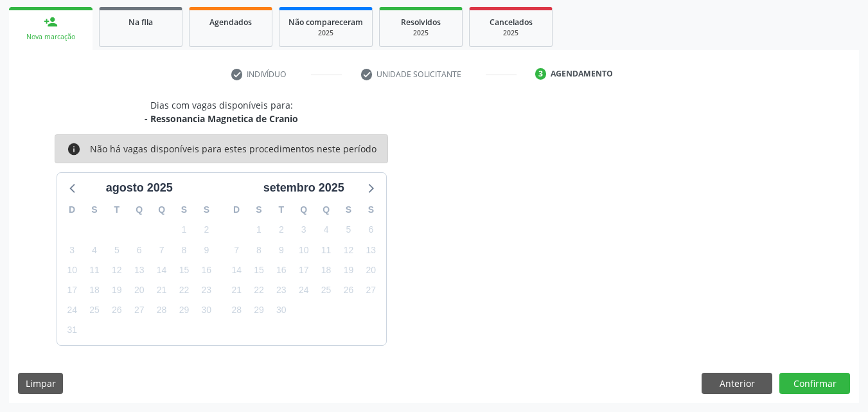 Image resolution: width=868 pixels, height=412 pixels. What do you see at coordinates (117, 290) in the screenshot?
I see `span: terça-feira, 19 de agosto de 2025` at bounding box center [117, 290].